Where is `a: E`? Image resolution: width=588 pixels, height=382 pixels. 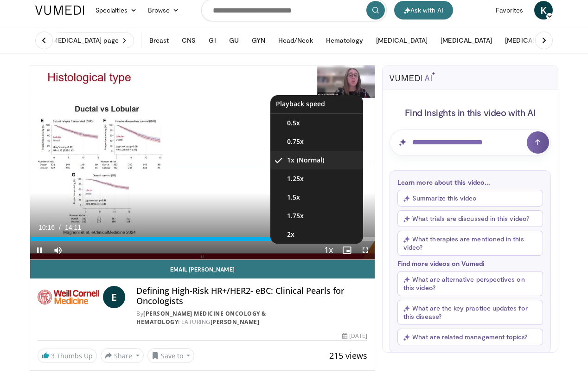 a: E is located at coordinates (114, 297).